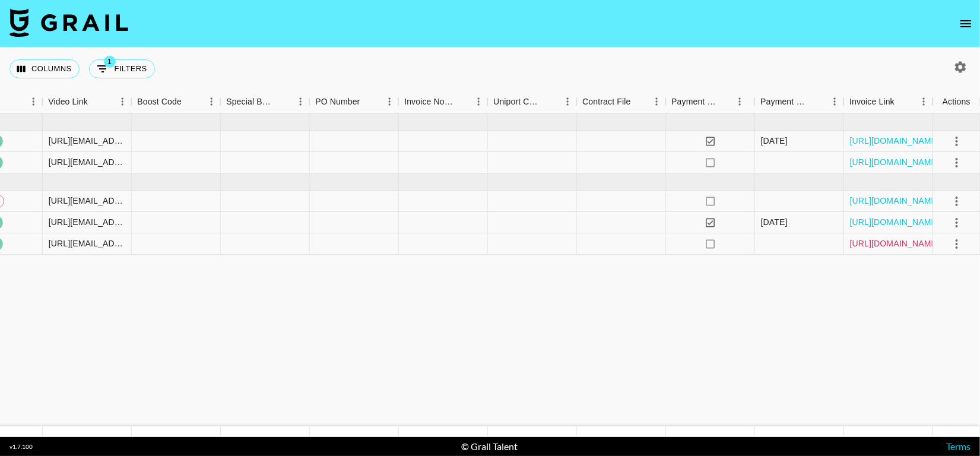 This screenshot has height=456, width=980. I want to click on div: https://www.tiktok.com/@wt.cov/video/7539671849370651926?_t=ZN-8yxmFoBJvRG&_r=1, so click(87, 141).